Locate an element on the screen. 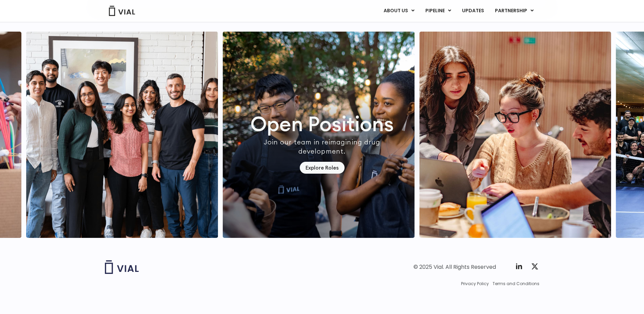 Image resolution: width=644 pixels, height=314 pixels. a: Explore Roles is located at coordinates (322, 167).